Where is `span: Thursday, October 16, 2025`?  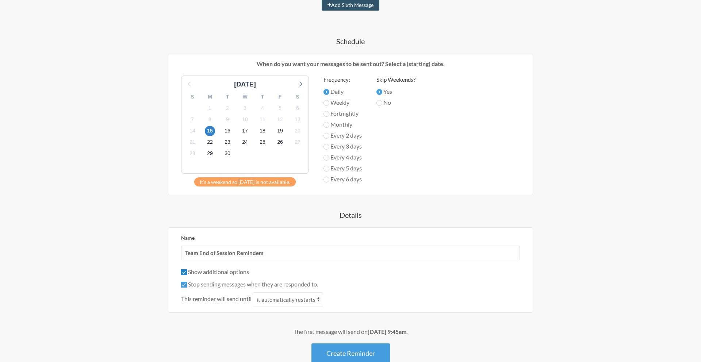
span: Thursday, October 16, 2025 is located at coordinates (228, 131).